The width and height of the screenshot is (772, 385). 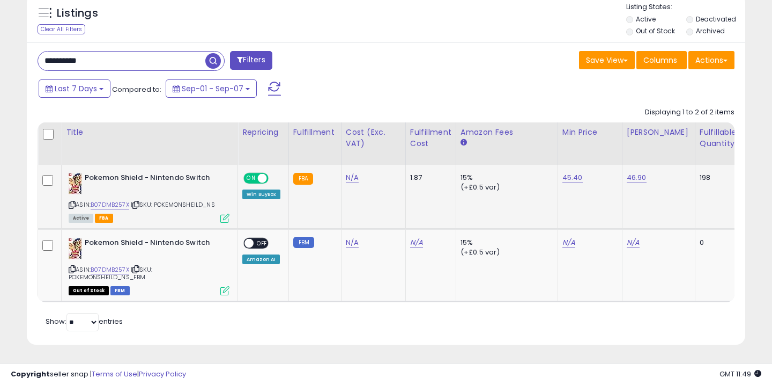 What do you see at coordinates (716, 19) in the screenshot?
I see `label: Deactivated` at bounding box center [716, 19].